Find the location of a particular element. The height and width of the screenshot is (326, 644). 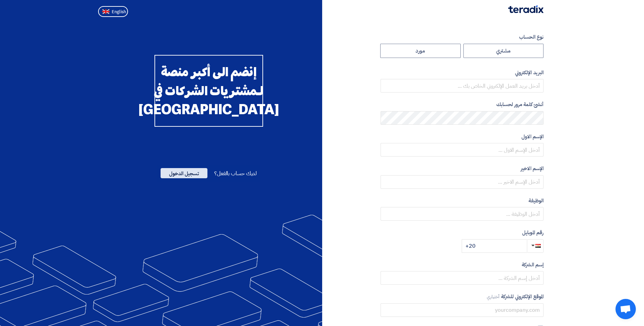

label: أنشئ كلمة مرور لحسابك is located at coordinates (462, 104).